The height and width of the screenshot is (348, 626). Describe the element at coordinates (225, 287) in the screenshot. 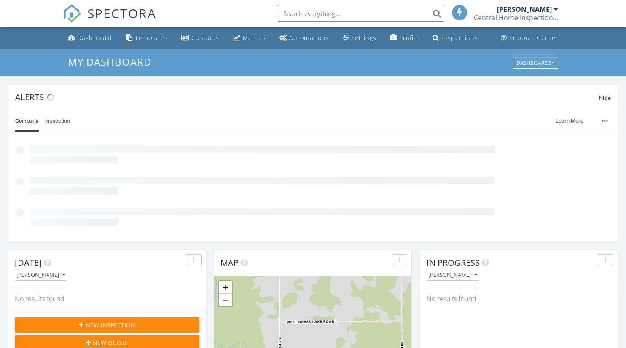

I see `a: Zoom in` at that location.